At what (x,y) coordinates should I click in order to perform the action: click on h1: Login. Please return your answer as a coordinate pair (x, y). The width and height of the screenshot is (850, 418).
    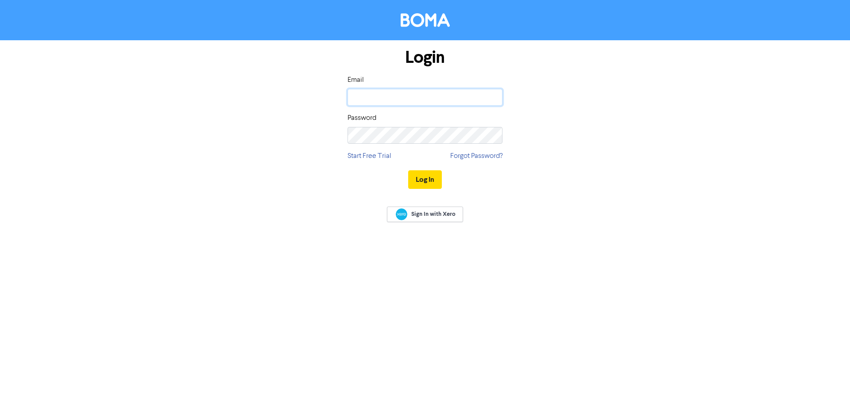
    Looking at the image, I should click on (425, 58).